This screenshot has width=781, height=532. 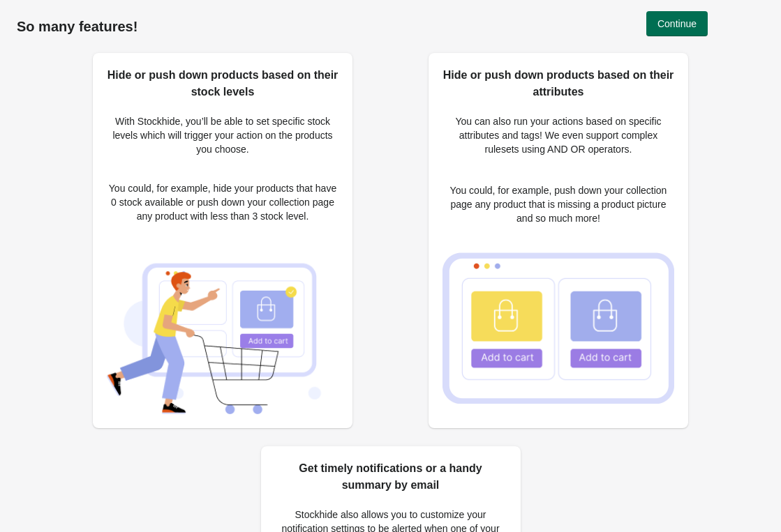 I want to click on p: You could, for example, push down your collection page any product that is missing a product pict..., so click(x=558, y=204).